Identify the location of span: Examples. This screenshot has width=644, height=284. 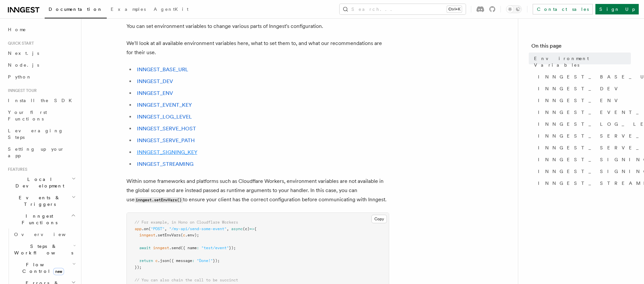
(128, 9).